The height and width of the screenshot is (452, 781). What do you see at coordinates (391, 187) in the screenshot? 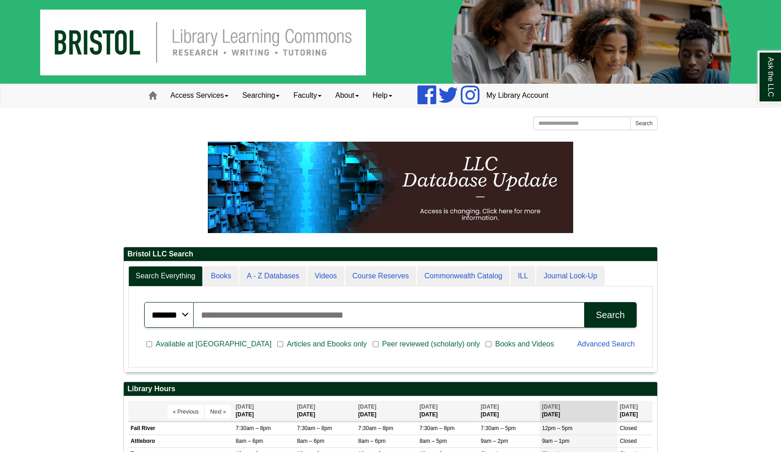
I see `img: HTML tutorial` at bounding box center [391, 187].